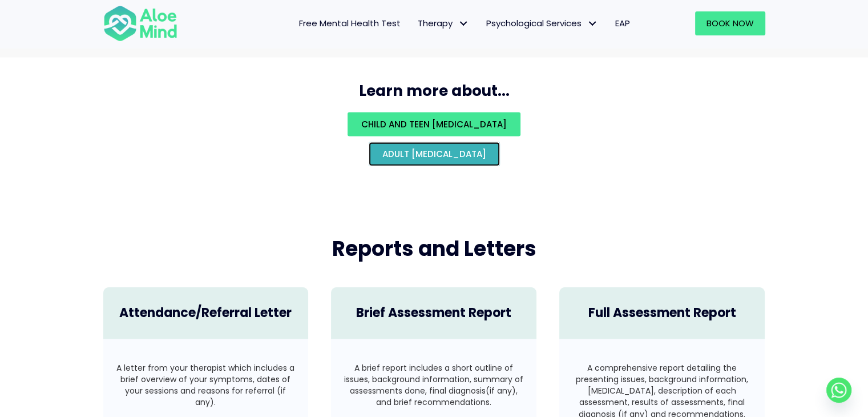 The width and height of the screenshot is (868, 417). Describe the element at coordinates (730, 23) in the screenshot. I see `a: Book Now` at that location.